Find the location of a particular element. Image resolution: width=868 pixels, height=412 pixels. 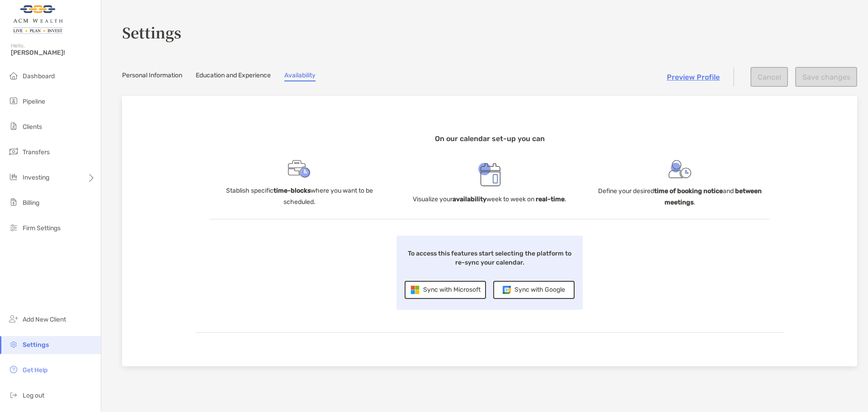

p: To access this features start selecting the platform to re-sync your calendar. is located at coordinates (490, 258).